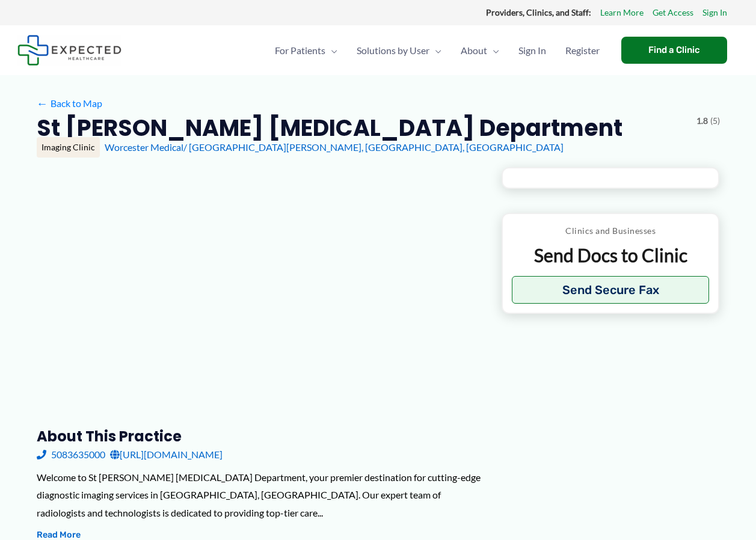 The height and width of the screenshot is (540, 756). I want to click on a: ←Back to Map, so click(69, 103).